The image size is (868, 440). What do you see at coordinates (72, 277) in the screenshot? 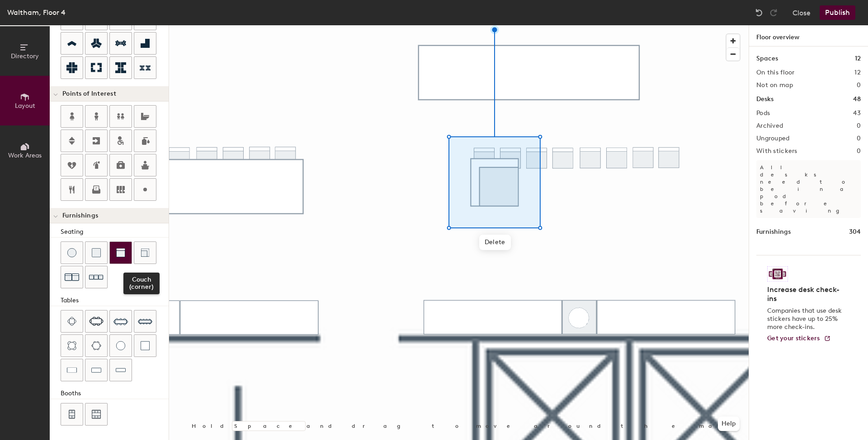
I see `img: Couch (x2)` at bounding box center [72, 277].